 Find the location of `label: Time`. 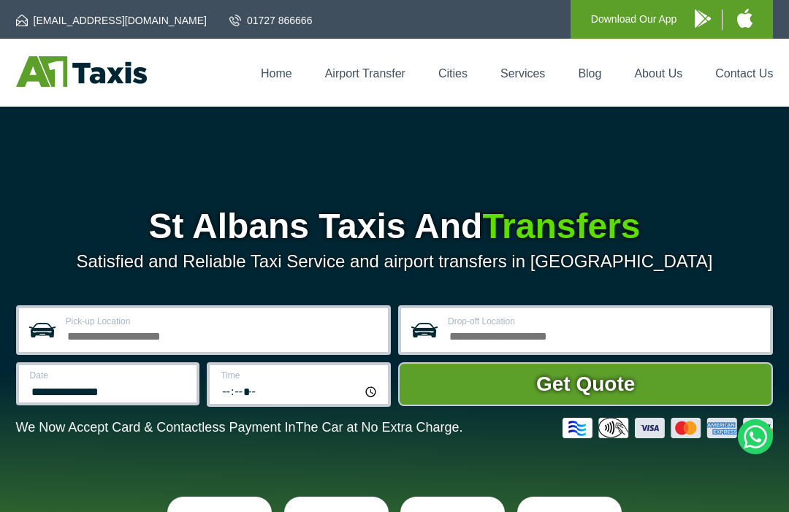

label: Time is located at coordinates (300, 376).